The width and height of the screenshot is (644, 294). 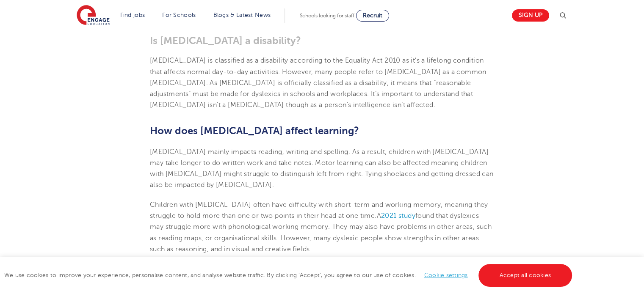 What do you see at coordinates (398, 216) in the screenshot?
I see `a: 2021 study` at bounding box center [398, 216].